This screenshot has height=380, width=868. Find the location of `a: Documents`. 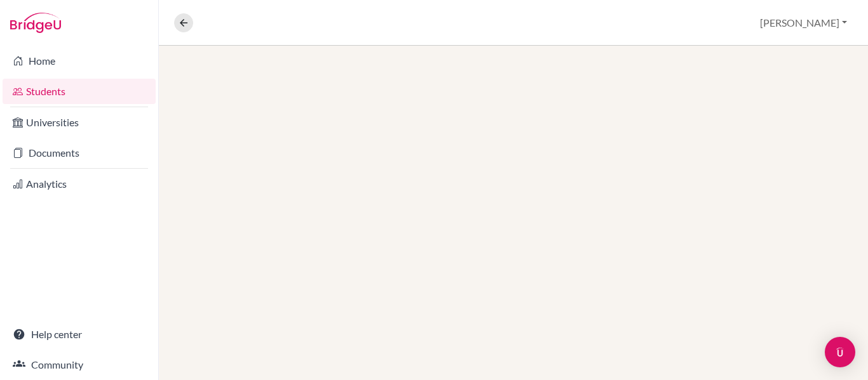

a: Documents is located at coordinates (79, 153).